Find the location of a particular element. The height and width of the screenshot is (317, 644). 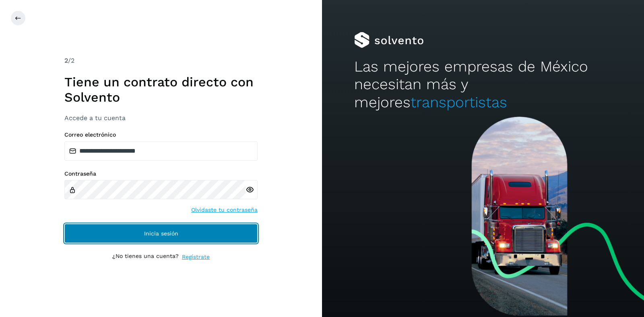

div: /2 is located at coordinates (161, 60).